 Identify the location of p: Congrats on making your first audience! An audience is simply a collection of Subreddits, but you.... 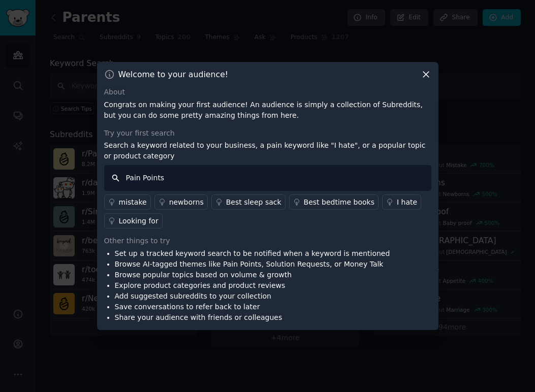
(268, 110).